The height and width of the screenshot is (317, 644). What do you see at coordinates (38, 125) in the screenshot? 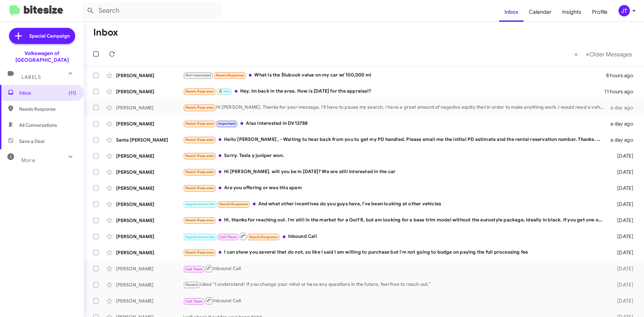
I see `span: All Conversations` at bounding box center [38, 125].